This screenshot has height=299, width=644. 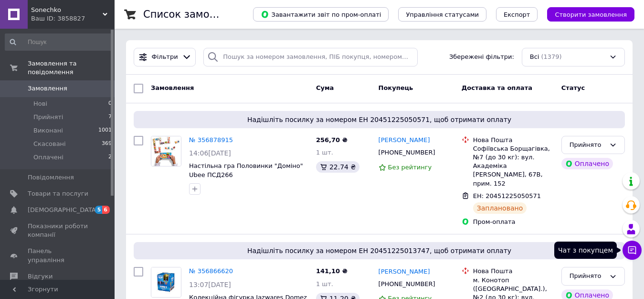 What do you see at coordinates (71, 68) in the screenshot?
I see `span: Замовлення та повідомлення` at bounding box center [71, 68].